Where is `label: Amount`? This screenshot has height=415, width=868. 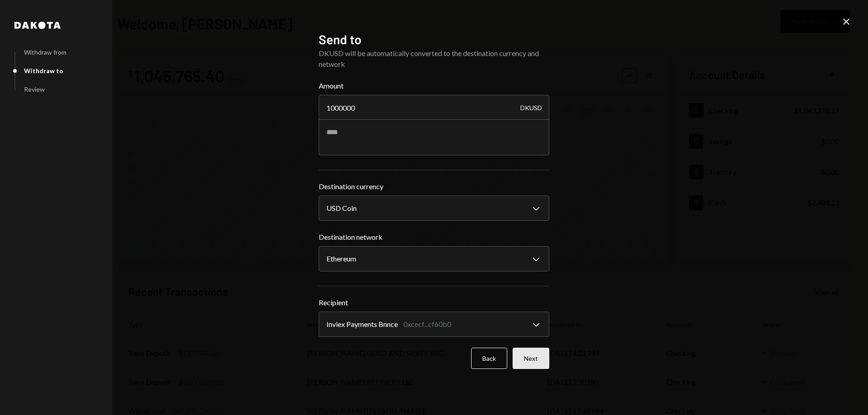 label: Amount is located at coordinates (434, 86).